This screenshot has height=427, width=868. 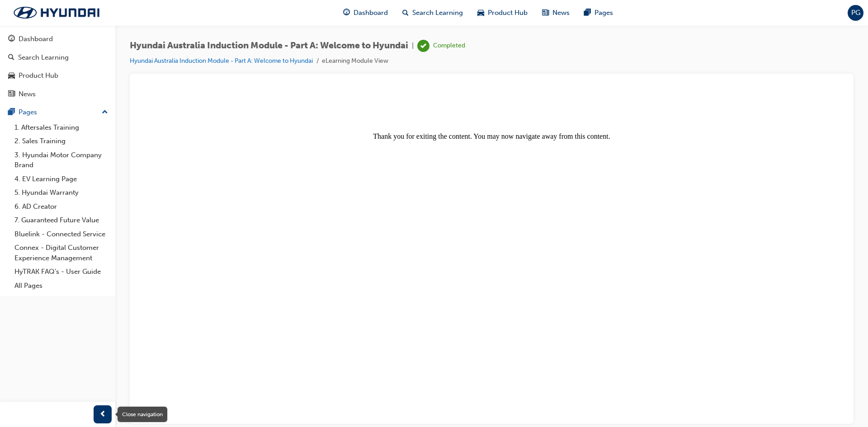 I want to click on a: All Pages, so click(x=61, y=286).